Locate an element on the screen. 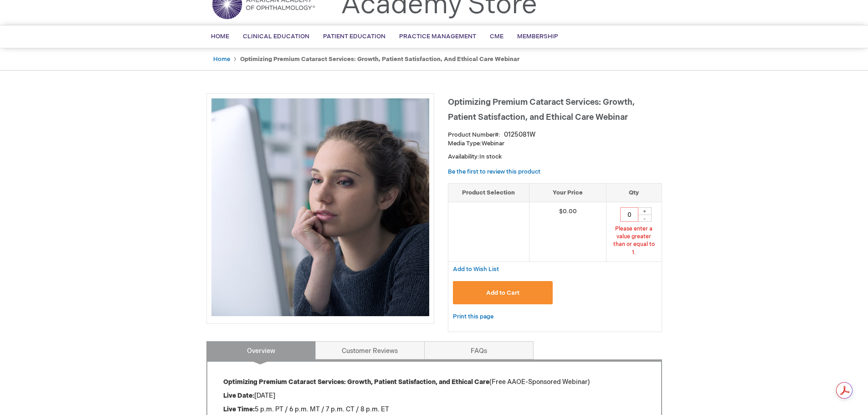  a: Print this page is located at coordinates (473, 317).